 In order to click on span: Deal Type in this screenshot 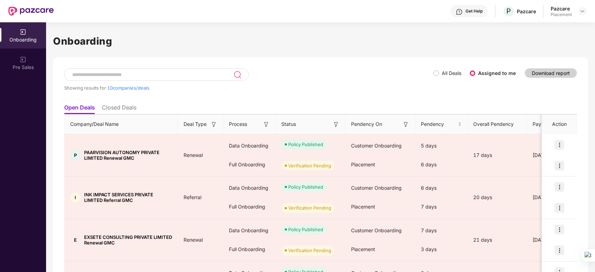, I will do `click(195, 124)`.